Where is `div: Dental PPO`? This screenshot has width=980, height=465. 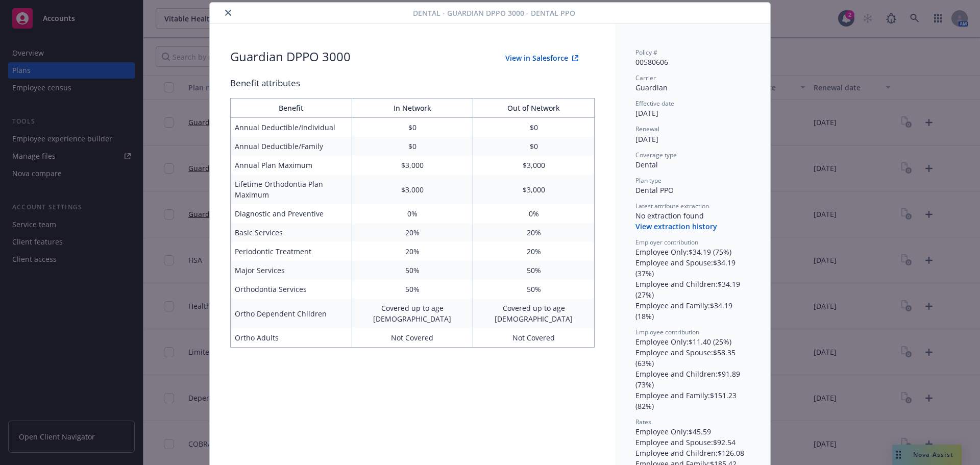 div: Dental PPO is located at coordinates (693, 190).